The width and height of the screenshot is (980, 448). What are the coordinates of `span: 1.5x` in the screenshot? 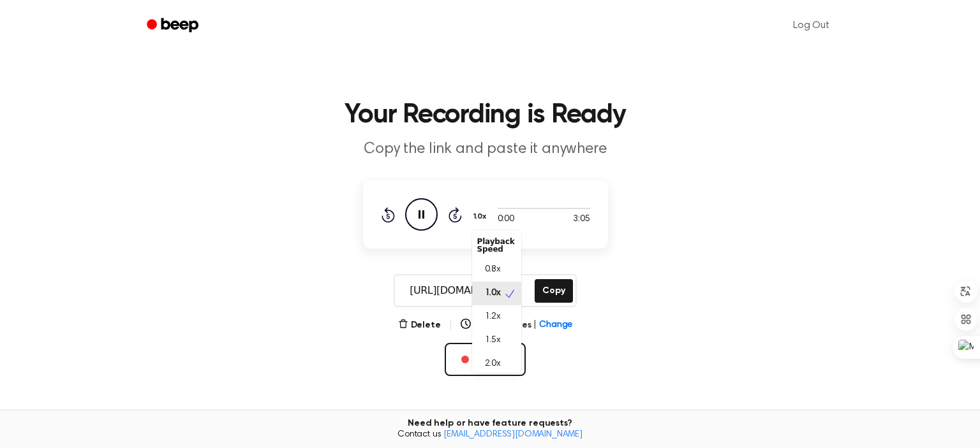 It's located at (493, 340).